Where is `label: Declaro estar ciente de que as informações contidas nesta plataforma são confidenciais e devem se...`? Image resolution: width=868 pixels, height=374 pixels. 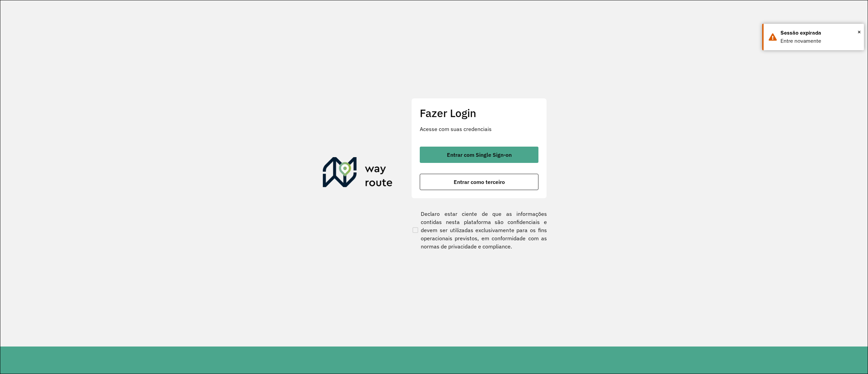 label: Declaro estar ciente de que as informações contidas nesta plataforma são confidenciais e devem se... is located at coordinates (479, 230).